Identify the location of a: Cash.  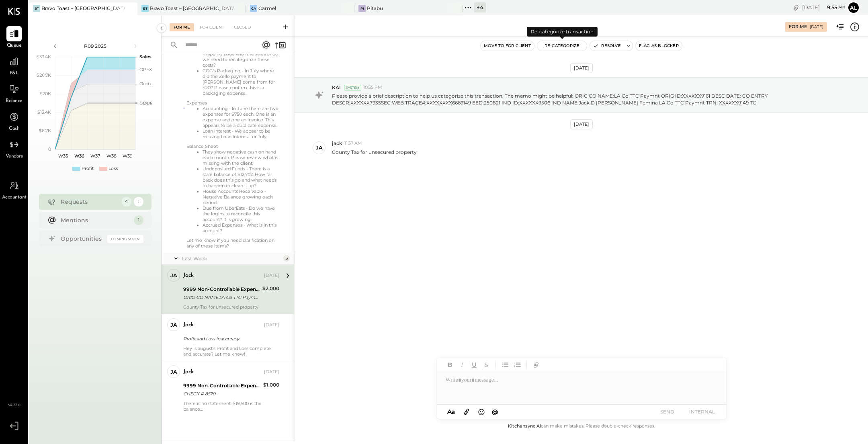
(14, 121).